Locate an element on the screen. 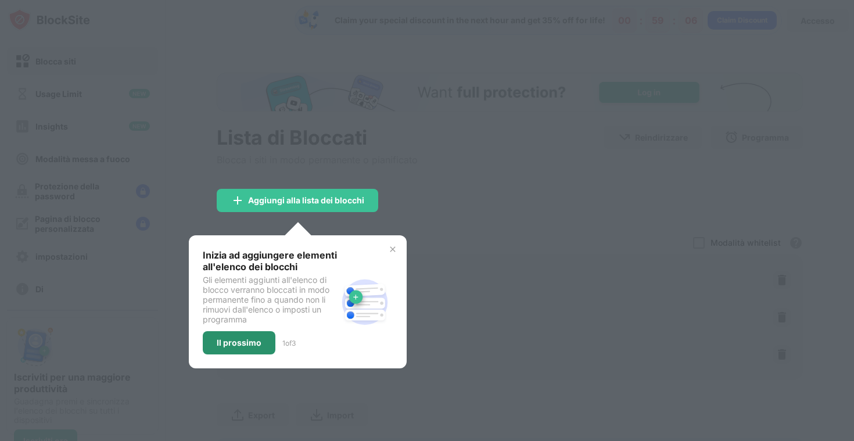 The image size is (854, 441). div: Inizia ad aggiungere elementi all'elenco dei blocchi is located at coordinates (269, 261).